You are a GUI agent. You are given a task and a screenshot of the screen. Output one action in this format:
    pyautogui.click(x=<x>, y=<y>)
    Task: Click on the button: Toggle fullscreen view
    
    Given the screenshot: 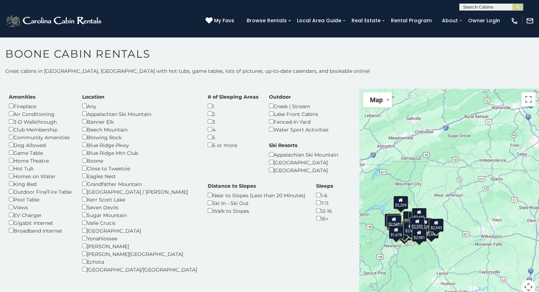 What is the action you would take?
    pyautogui.click(x=528, y=99)
    